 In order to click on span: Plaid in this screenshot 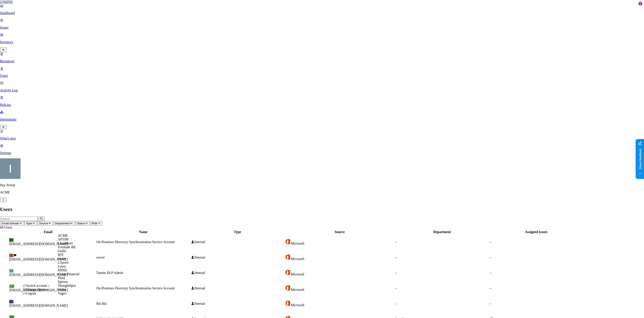, I will do `click(61, 278)`.